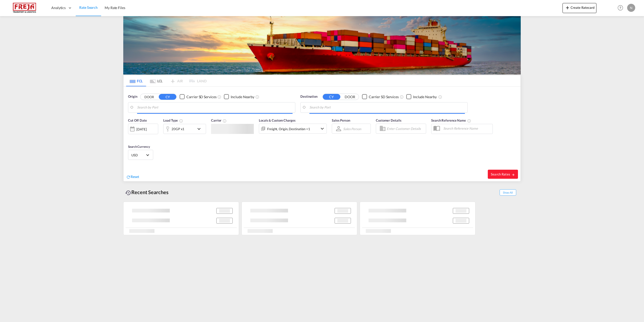 The image size is (644, 322). What do you see at coordinates (219, 120) in the screenshot?
I see `span: Carrier` at bounding box center [219, 120].